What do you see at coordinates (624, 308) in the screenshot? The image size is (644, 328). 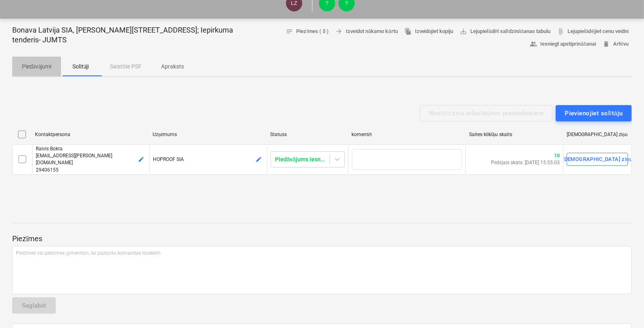 I see `div: Chat Widget` at bounding box center [624, 308].